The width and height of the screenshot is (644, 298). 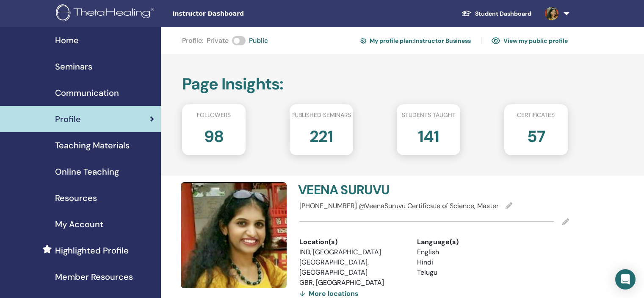 What do you see at coordinates (529, 41) in the screenshot?
I see `a: View my public profile` at bounding box center [529, 41].